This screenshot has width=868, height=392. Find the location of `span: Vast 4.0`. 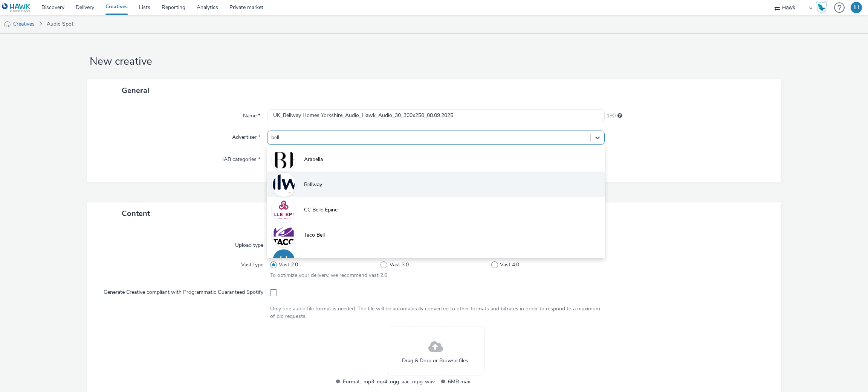

span: Vast 4.0 is located at coordinates (509, 265).